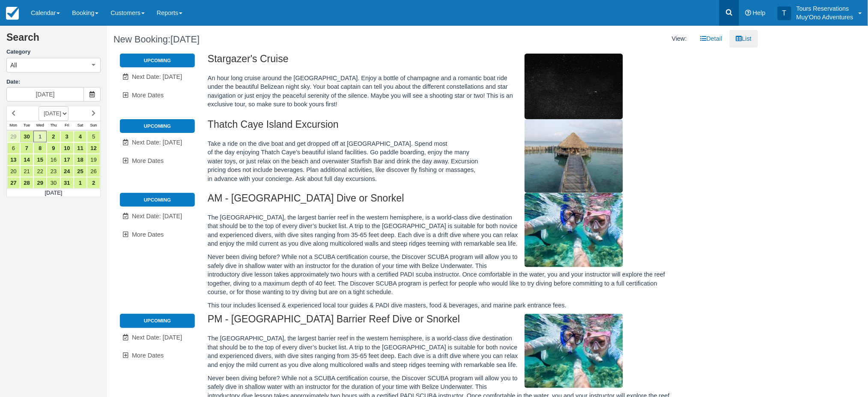 This screenshot has width=868, height=397. I want to click on li: View:, so click(679, 38).